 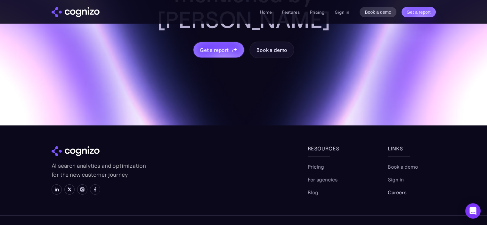 What do you see at coordinates (272, 50) in the screenshot?
I see `div: Book a demo` at bounding box center [272, 50].